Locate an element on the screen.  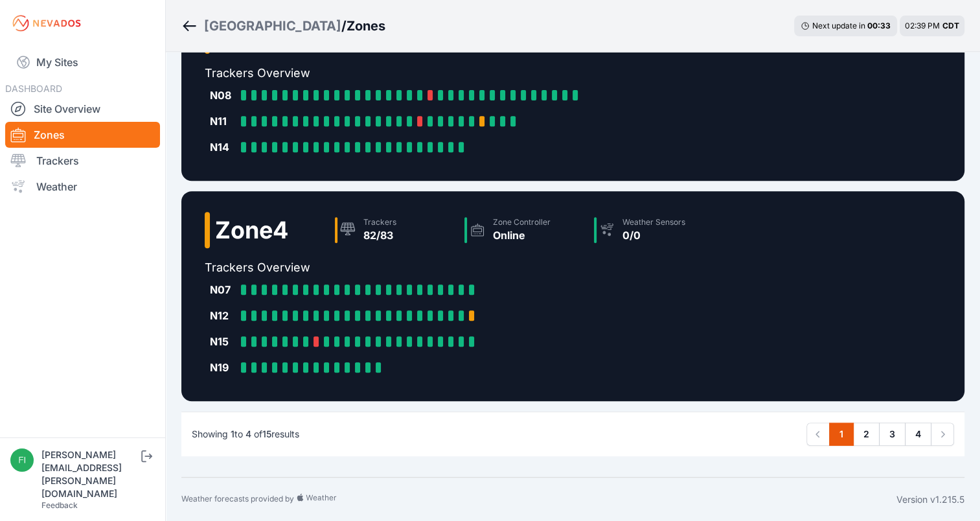
a: 1 is located at coordinates (841, 434).